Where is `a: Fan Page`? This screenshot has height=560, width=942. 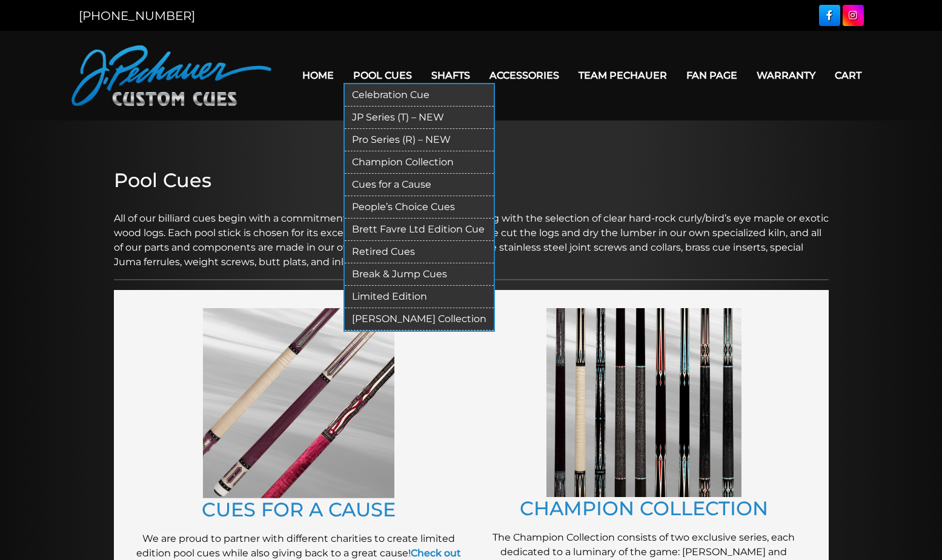 a: Fan Page is located at coordinates (711, 75).